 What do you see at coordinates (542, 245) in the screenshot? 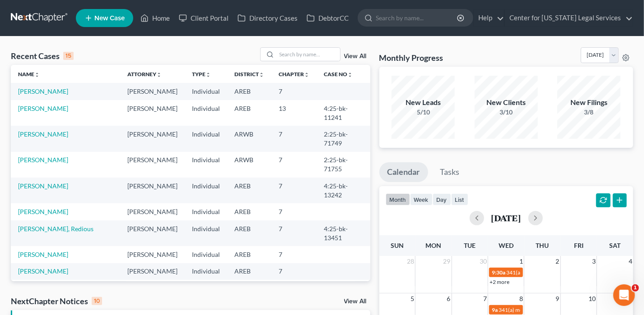
I see `span: Thu` at bounding box center [542, 245].